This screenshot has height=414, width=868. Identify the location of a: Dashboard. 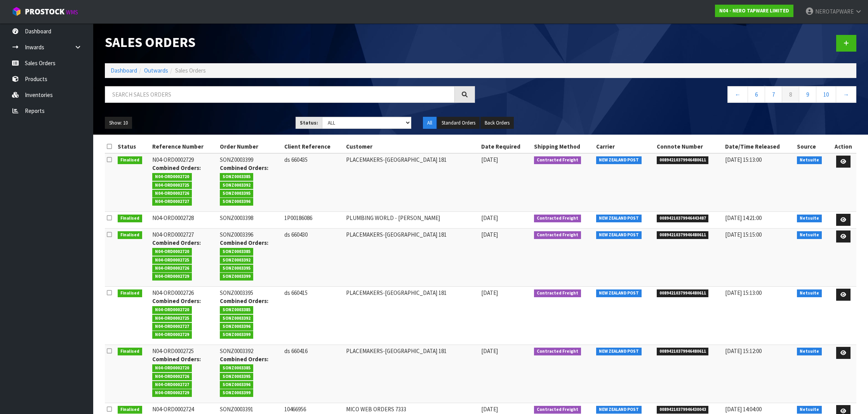
(124, 70).